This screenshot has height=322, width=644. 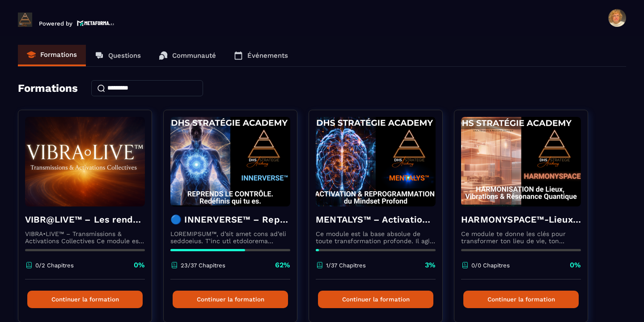 I want to click on a: Formations, so click(x=52, y=55).